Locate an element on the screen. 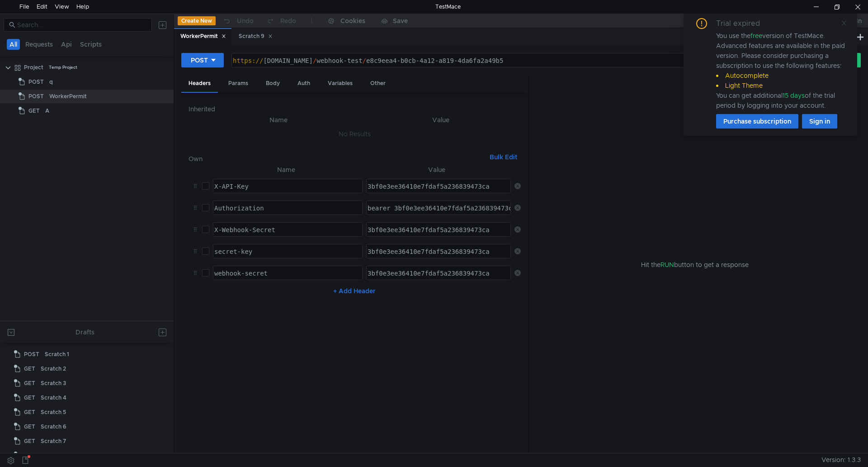 This screenshot has height=467, width=868. div: Scratch 6 is located at coordinates (54, 427).